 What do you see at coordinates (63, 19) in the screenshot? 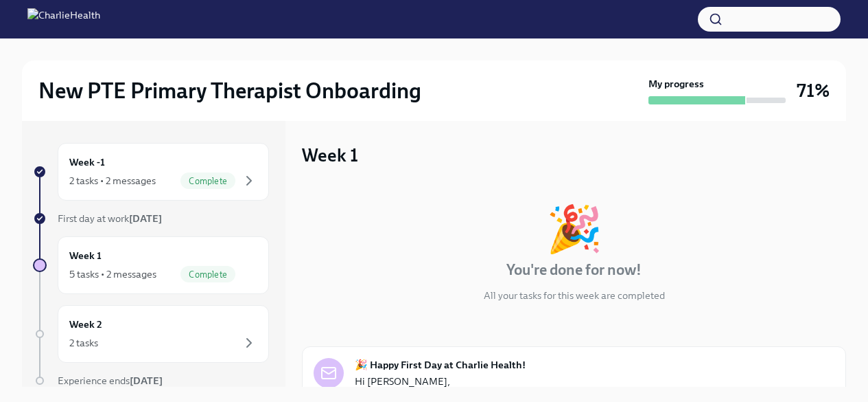
I see `img: CharlieHealth` at bounding box center [63, 19].